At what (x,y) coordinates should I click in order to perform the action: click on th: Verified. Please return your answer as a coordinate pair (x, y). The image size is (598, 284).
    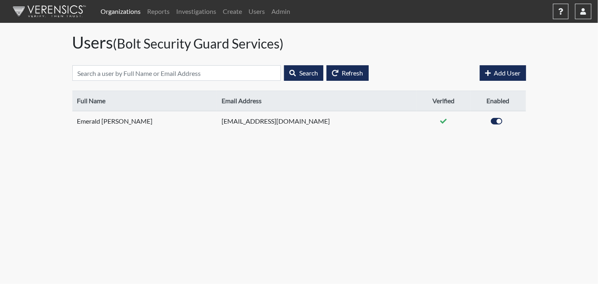
    Looking at the image, I should click on (443, 101).